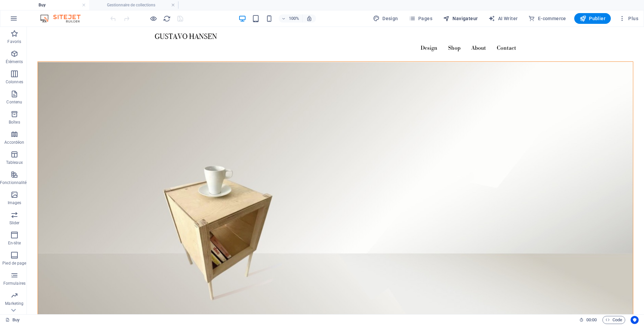 The width and height of the screenshot is (644, 325). I want to click on span: Code, so click(614, 320).